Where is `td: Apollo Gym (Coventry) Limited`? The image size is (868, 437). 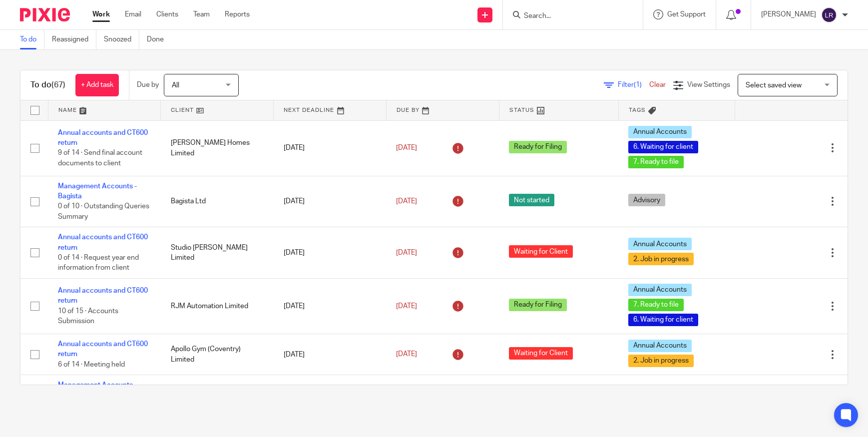 td: Apollo Gym (Coventry) Limited is located at coordinates (217, 354).